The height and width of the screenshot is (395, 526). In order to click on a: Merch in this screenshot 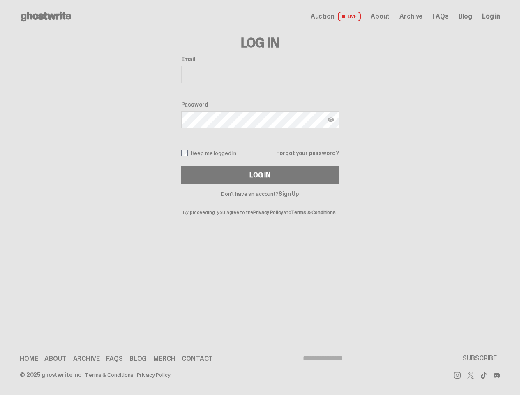, I will do `click(164, 358)`.